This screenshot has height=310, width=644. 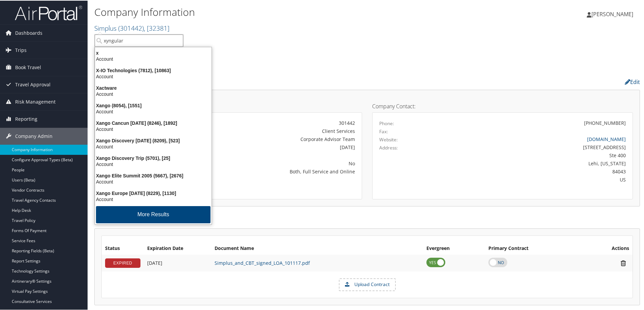 I want to click on span: , [ 32381 ], so click(x=157, y=27).